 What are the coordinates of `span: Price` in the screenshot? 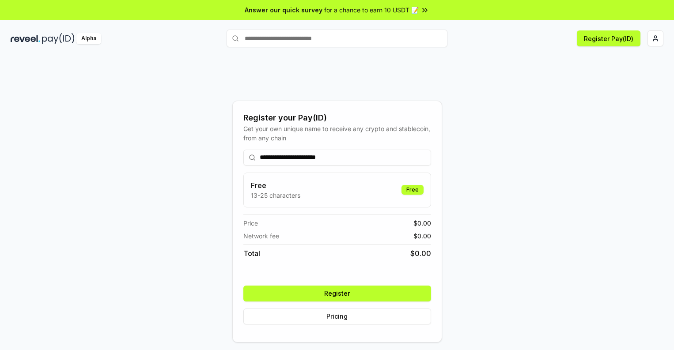 It's located at (250, 223).